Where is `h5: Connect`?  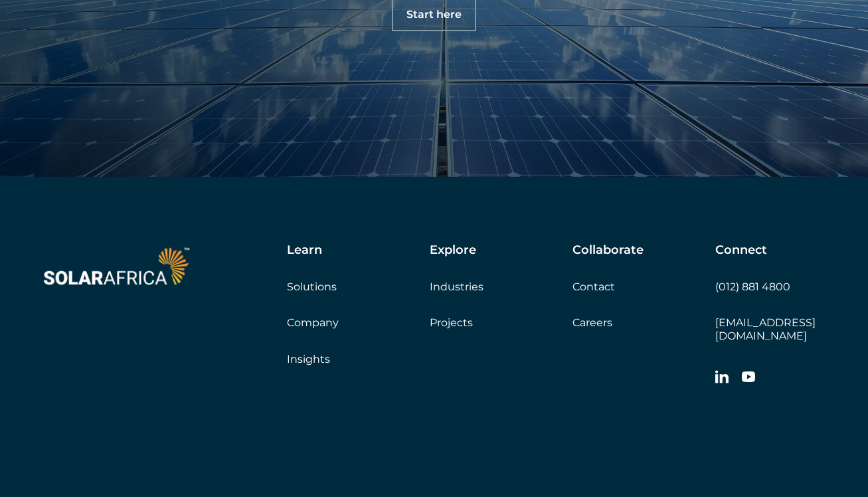
h5: Connect is located at coordinates (741, 250).